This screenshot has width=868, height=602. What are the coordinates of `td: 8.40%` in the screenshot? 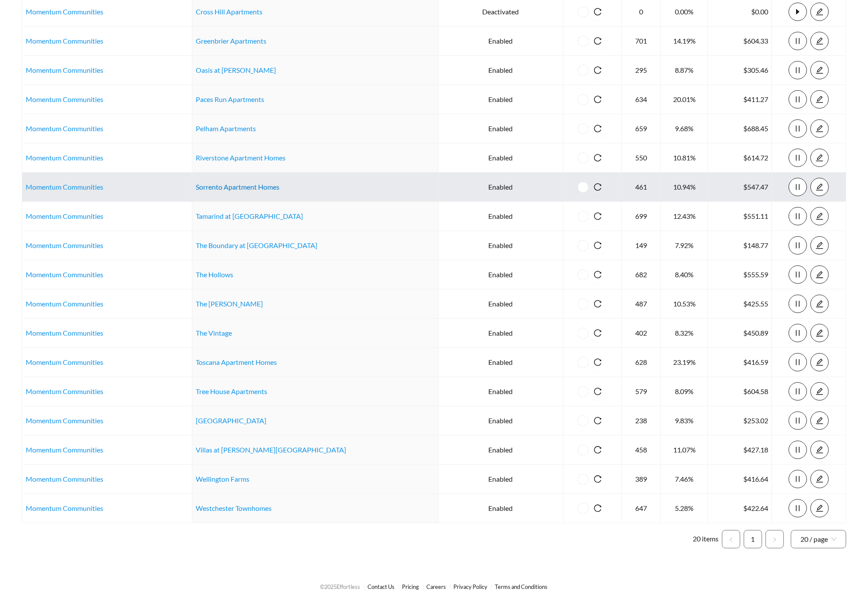 It's located at (685, 275).